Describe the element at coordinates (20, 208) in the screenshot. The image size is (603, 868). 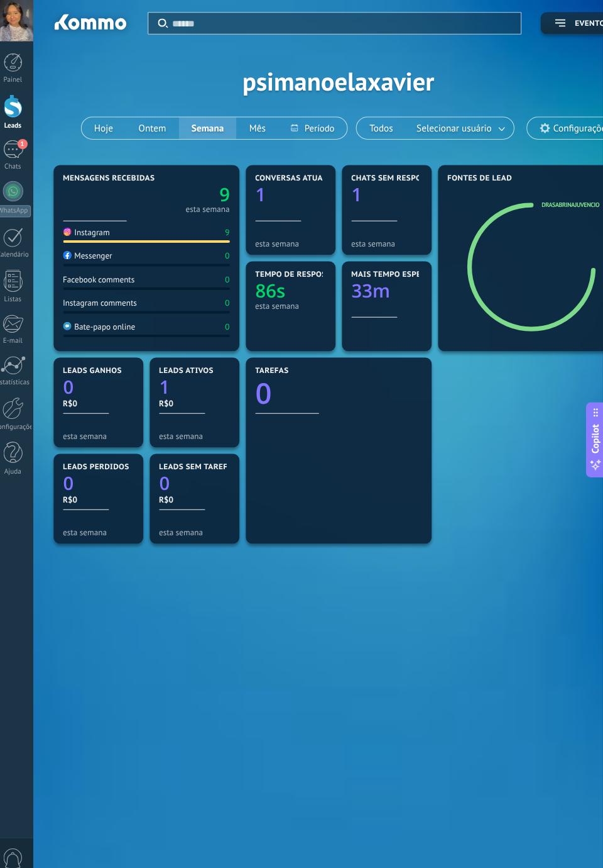
I see `div: WhatsApp` at that location.